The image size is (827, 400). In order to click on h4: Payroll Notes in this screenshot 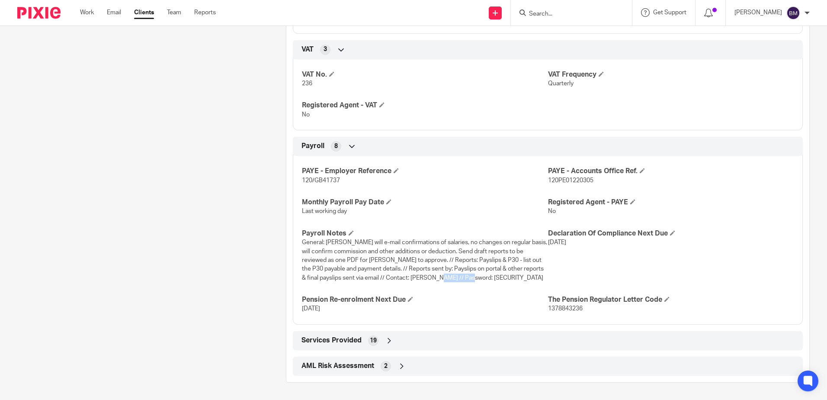, I will do `click(425, 233)`.